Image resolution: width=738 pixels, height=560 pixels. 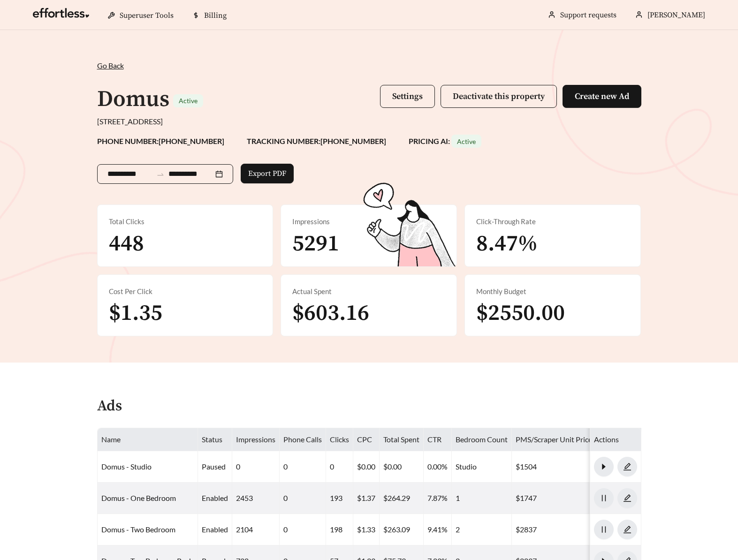 What do you see at coordinates (138, 529) in the screenshot?
I see `a: Domus - Two Bedroom` at bounding box center [138, 529].